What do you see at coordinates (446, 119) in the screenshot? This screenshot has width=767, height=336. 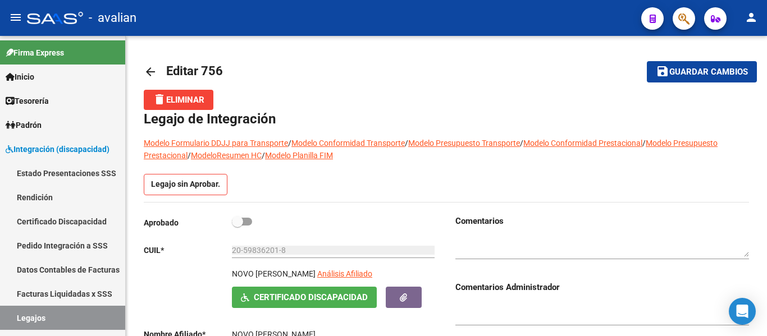 I see `h1: Legajo de Integración` at bounding box center [446, 119].